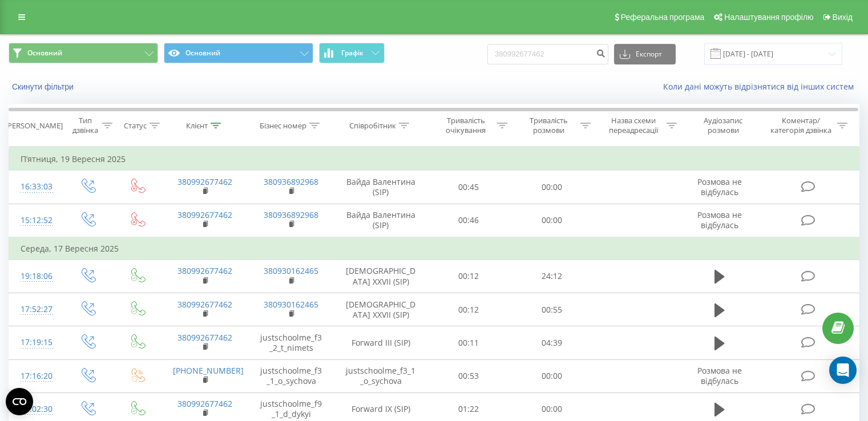 This screenshot has height=421, width=868. I want to click on span: Вихід, so click(842, 17).